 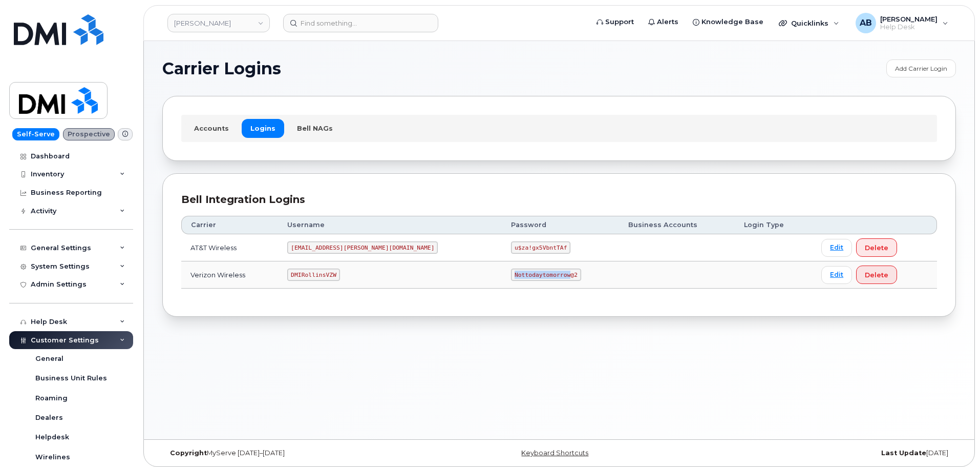 What do you see at coordinates (677, 225) in the screenshot?
I see `th: Business Accounts` at bounding box center [677, 225].